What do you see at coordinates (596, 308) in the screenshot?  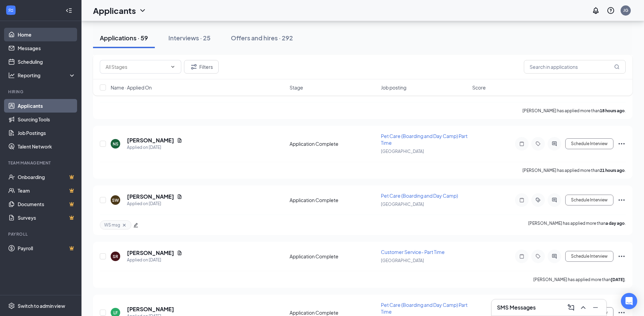 I see `button: Minimize` at bounding box center [596, 308].